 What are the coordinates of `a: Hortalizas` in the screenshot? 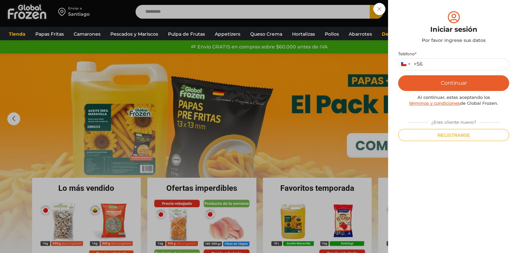 It's located at (304, 34).